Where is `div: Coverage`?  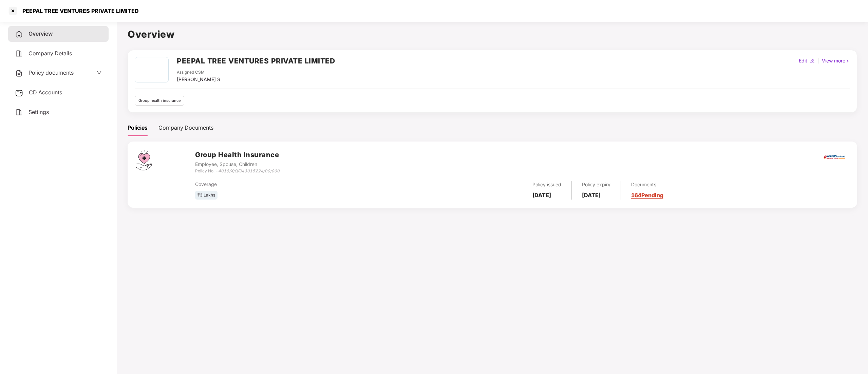 div: Coverage is located at coordinates (304, 184).